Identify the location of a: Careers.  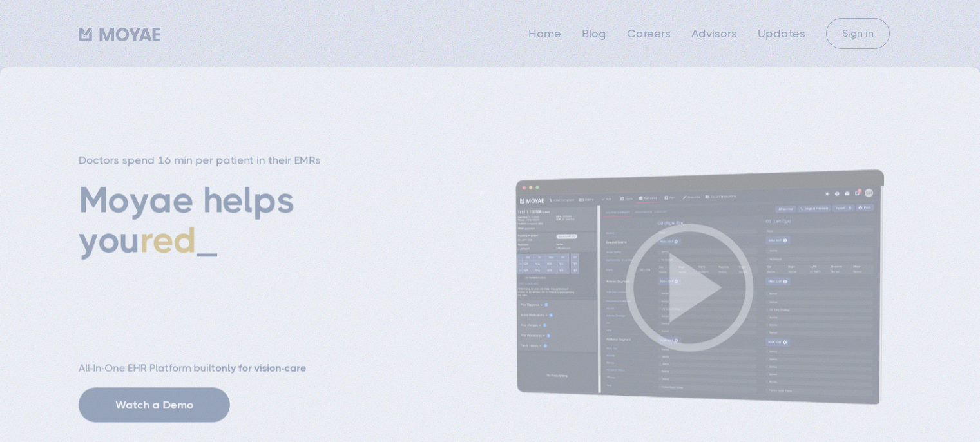
(649, 34).